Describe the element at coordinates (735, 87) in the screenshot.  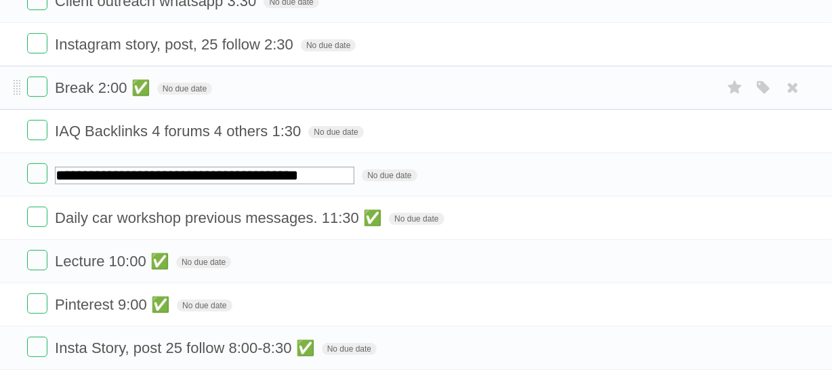
I see `label: Star task` at that location.